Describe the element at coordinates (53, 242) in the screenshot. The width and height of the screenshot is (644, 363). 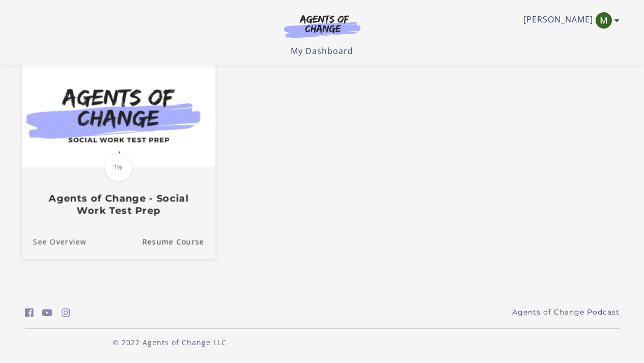
I see `a: Agents of Change - Social Work Test Prep: See Overview` at that location.